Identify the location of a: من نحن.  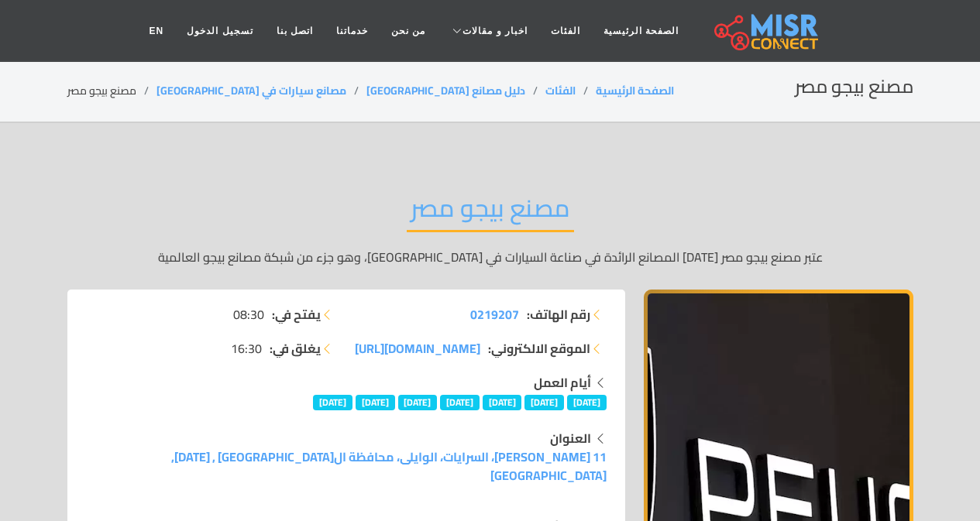
(408, 31).